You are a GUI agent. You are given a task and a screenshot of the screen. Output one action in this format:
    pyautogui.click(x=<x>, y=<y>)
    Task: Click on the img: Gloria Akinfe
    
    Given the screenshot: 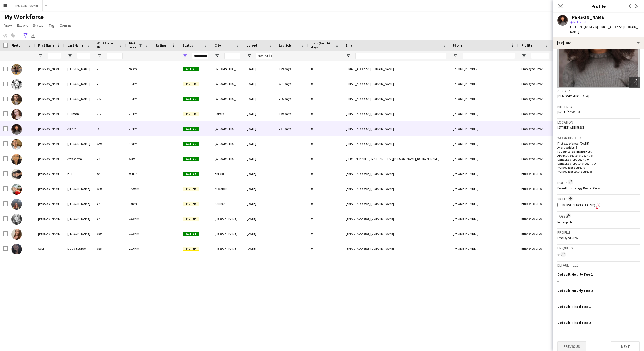 What is the action you would take?
    pyautogui.click(x=17, y=129)
    